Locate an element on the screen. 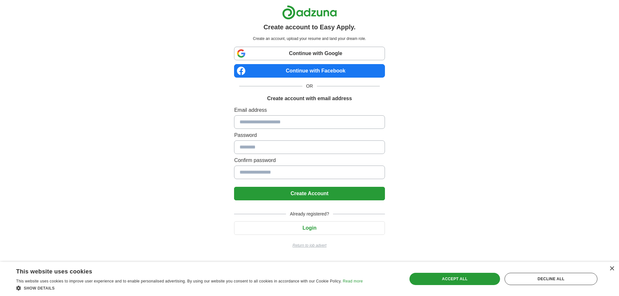 Image resolution: width=619 pixels, height=296 pixels. h1: Create account with email address is located at coordinates (309, 99).